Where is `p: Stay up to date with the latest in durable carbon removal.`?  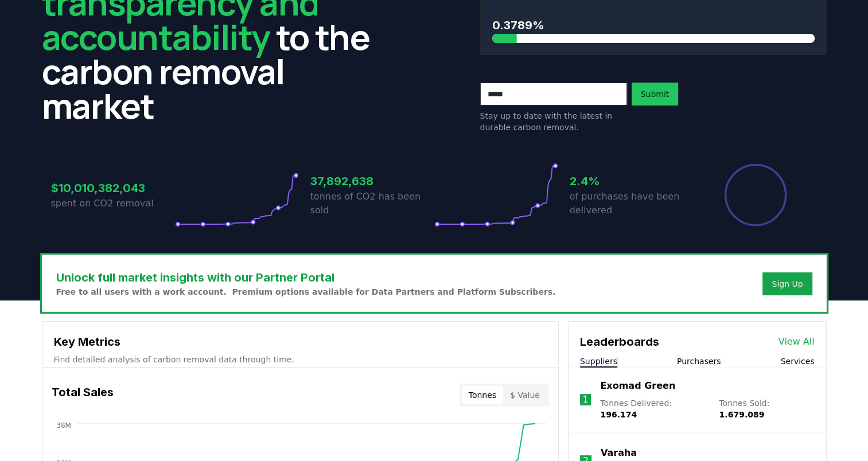 p: Stay up to date with the latest in durable carbon removal. is located at coordinates (554, 121).